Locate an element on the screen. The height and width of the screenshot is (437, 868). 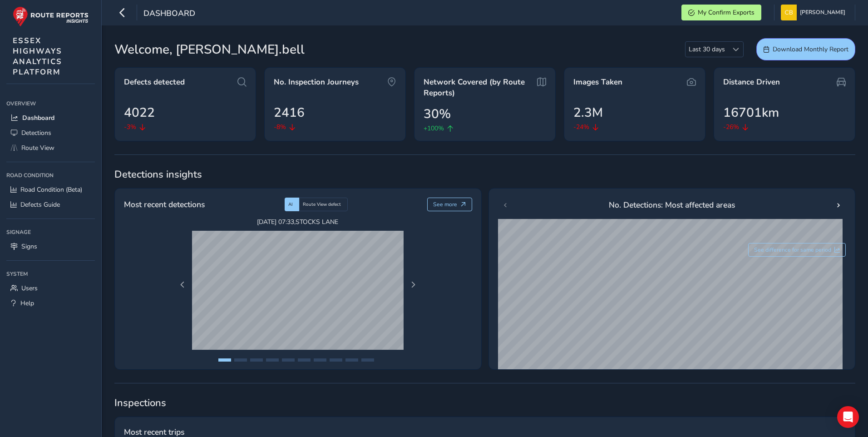
span: 30% is located at coordinates (437, 114).